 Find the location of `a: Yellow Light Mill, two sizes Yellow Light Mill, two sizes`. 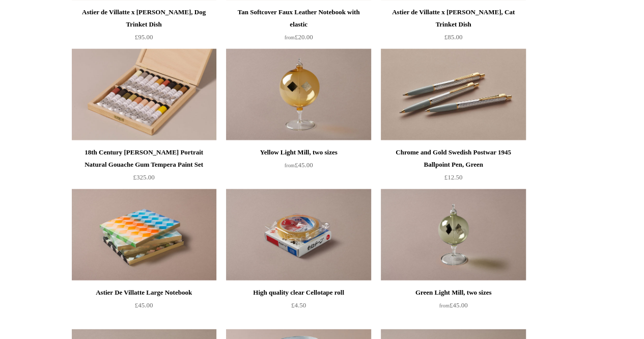

a: Yellow Light Mill, two sizes Yellow Light Mill, two sizes is located at coordinates (298, 95).